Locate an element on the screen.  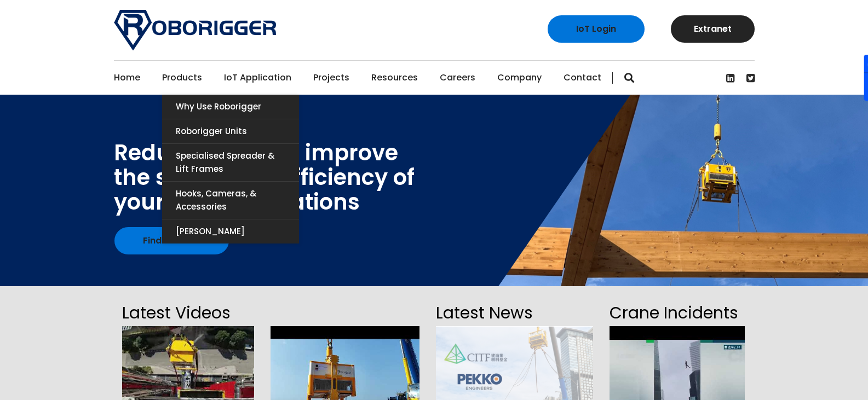
a: IoT Application is located at coordinates (258, 78).